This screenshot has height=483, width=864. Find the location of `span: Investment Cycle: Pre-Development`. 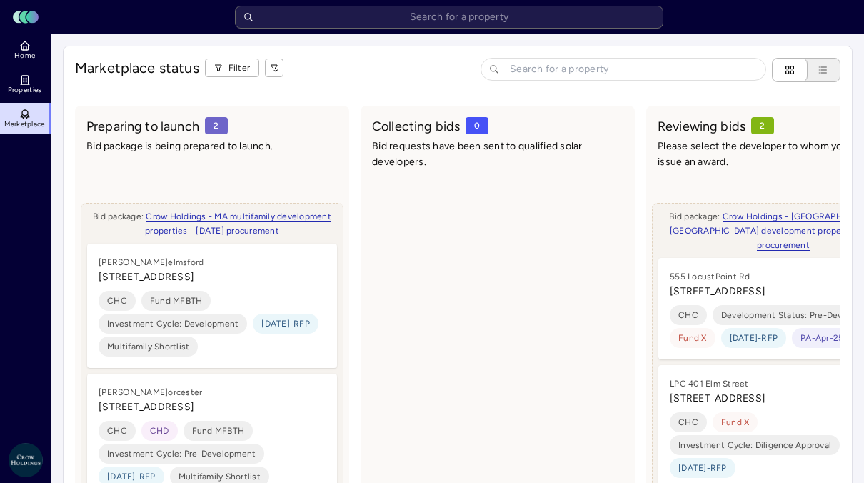

span: Investment Cycle: Pre-Development is located at coordinates (181, 453).